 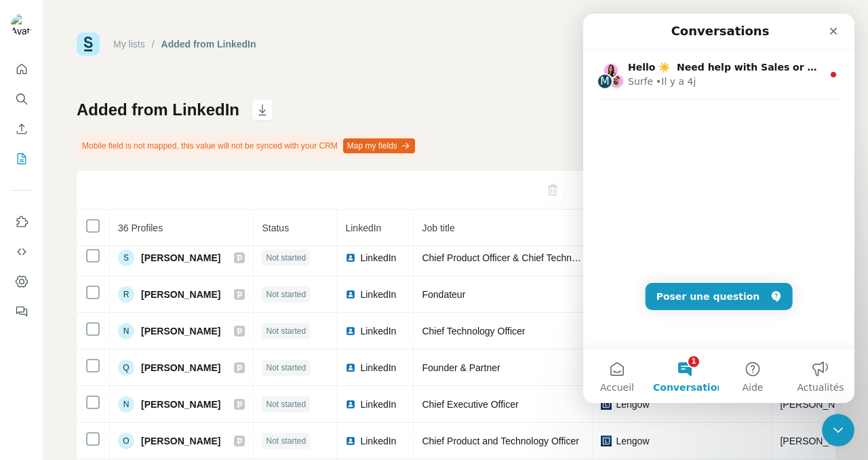 What do you see at coordinates (170, 363) in the screenshot?
I see `button: Aide` at bounding box center [170, 363].